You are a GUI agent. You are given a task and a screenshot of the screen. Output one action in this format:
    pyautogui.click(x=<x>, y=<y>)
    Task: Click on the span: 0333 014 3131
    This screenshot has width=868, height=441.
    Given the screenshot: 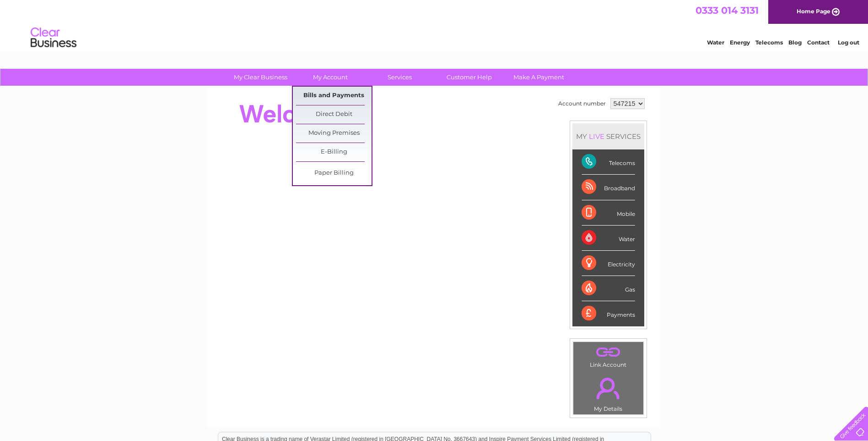 What is the action you would take?
    pyautogui.click(x=727, y=10)
    